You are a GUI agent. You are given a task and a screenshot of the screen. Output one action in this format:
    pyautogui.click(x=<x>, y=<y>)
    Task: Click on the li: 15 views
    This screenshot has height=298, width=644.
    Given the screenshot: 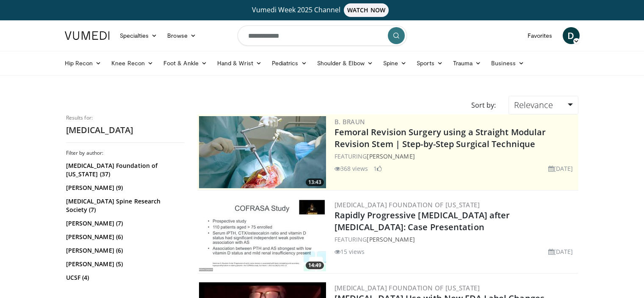 What is the action you would take?
    pyautogui.click(x=350, y=251)
    